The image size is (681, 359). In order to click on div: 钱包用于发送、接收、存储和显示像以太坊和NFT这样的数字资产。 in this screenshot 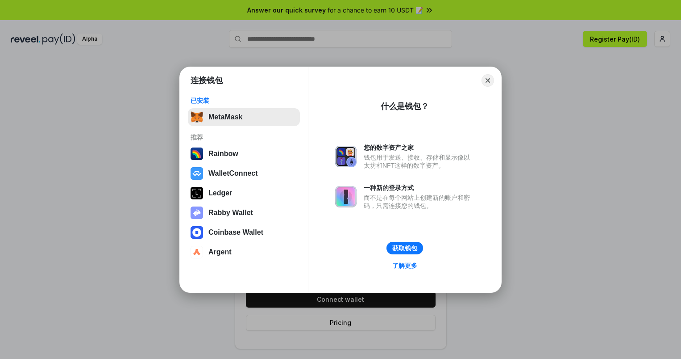, I will do `click(419, 161)`.